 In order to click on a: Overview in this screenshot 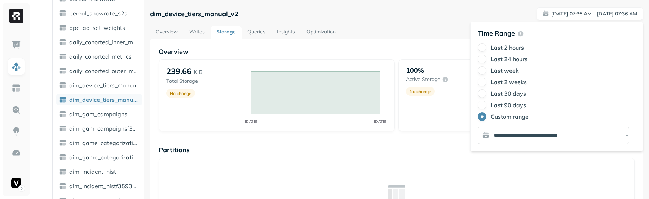, I will do `click(166, 32)`.